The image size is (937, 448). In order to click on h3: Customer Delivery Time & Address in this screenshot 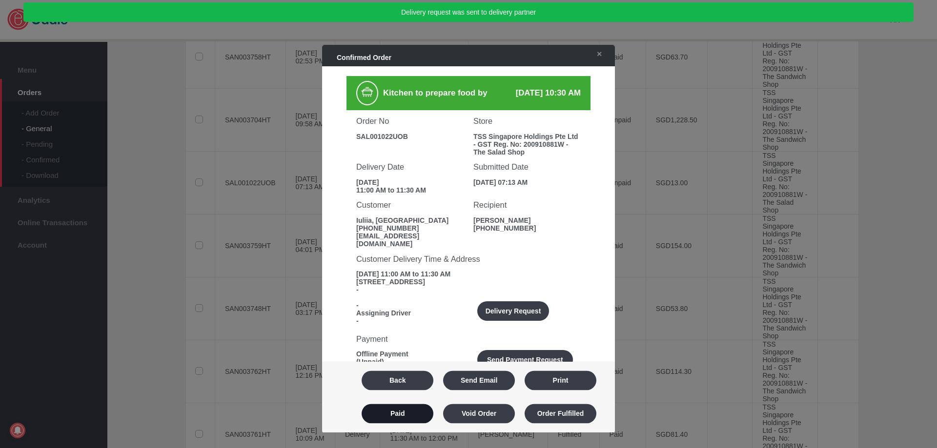, I will do `click(468, 259)`.